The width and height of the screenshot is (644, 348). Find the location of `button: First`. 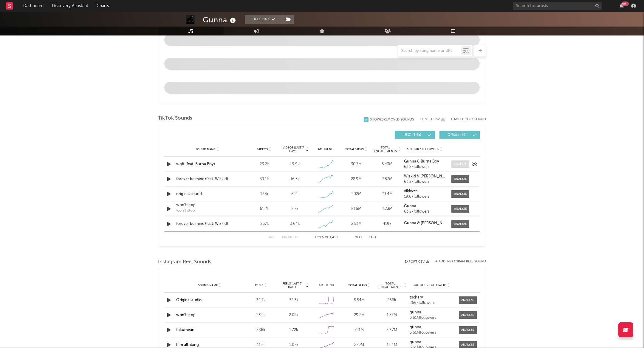

button: First is located at coordinates (271, 238).